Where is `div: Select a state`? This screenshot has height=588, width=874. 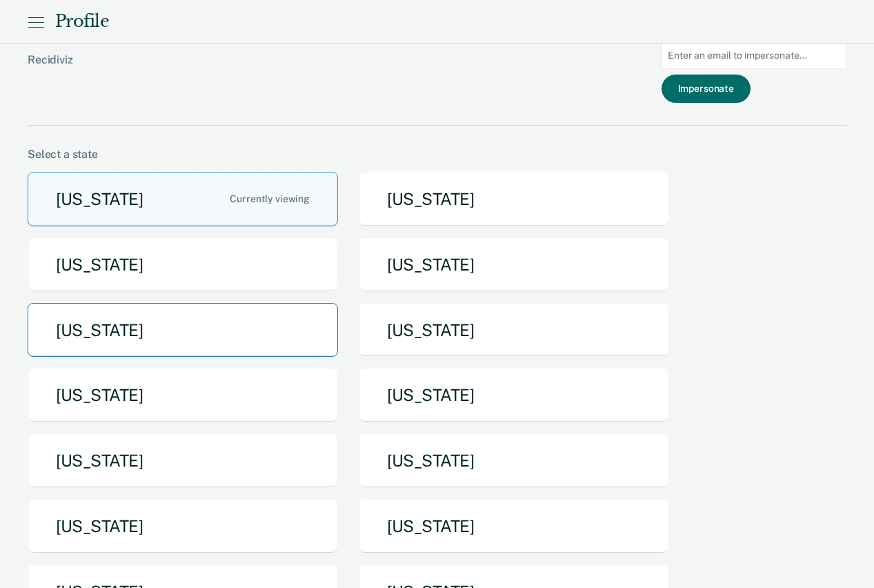 div: Select a state is located at coordinates (437, 153).